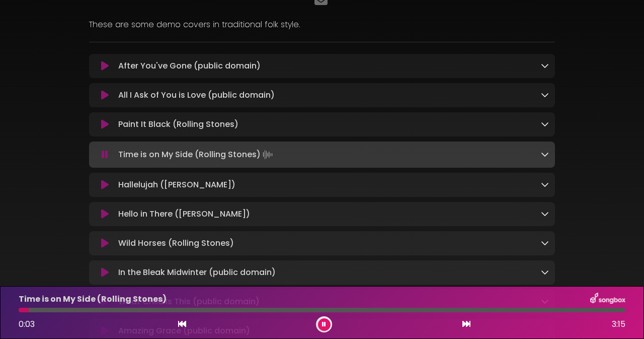 This screenshot has width=644, height=339. Describe the element at coordinates (322, 25) in the screenshot. I see `p: These are some demo covers in traditional folk style.` at that location.